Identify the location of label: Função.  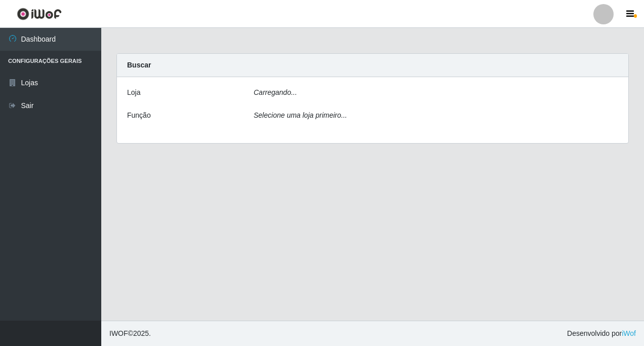
(139, 115).